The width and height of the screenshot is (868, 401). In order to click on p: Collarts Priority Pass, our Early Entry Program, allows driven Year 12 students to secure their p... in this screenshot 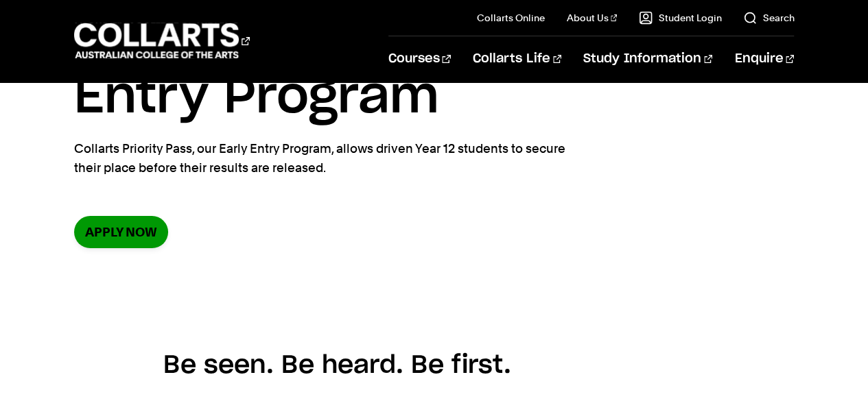, I will do `click(324, 158)`.